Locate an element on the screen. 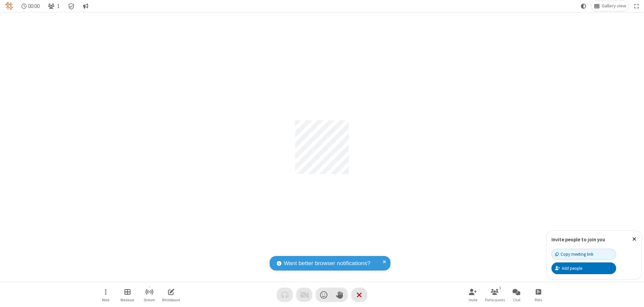 This screenshot has height=307, width=644. button: Open menu is located at coordinates (106, 295).